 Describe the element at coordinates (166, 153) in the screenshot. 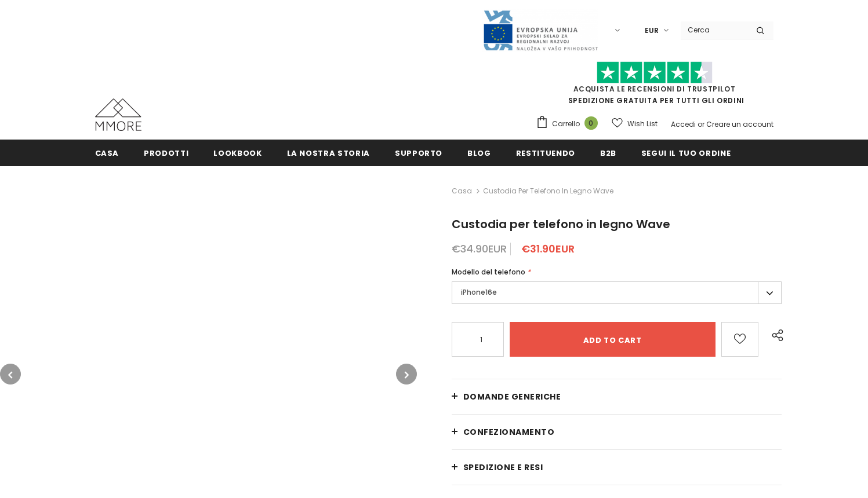

I see `span: Prodotti` at that location.